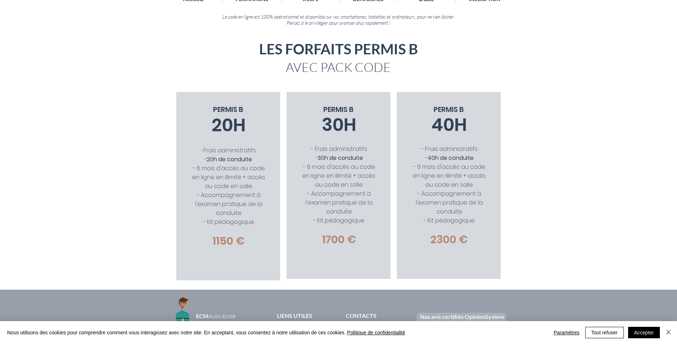 The height and width of the screenshot is (344, 677). What do you see at coordinates (462, 316) in the screenshot?
I see `span: Nos avis certifiés OpinionSystem` at bounding box center [462, 316].